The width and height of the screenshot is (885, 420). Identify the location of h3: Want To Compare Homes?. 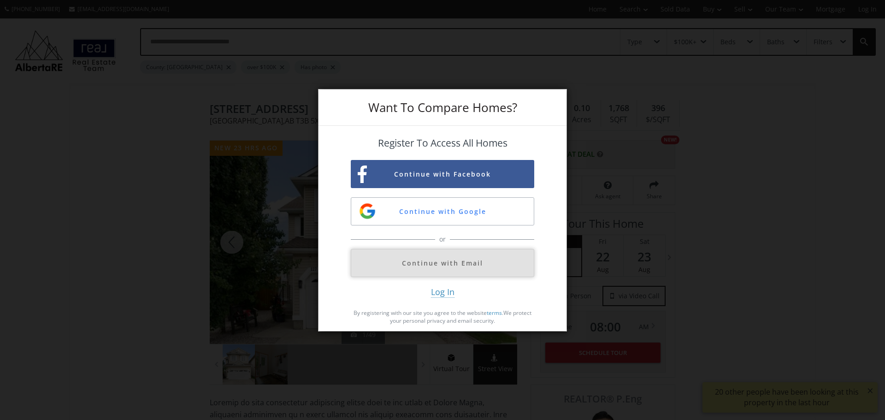
(442, 107).